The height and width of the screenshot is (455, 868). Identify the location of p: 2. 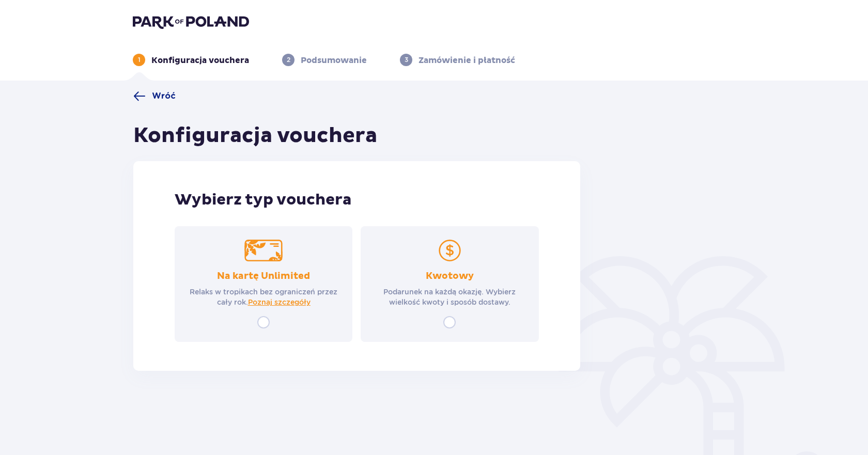
(288, 60).